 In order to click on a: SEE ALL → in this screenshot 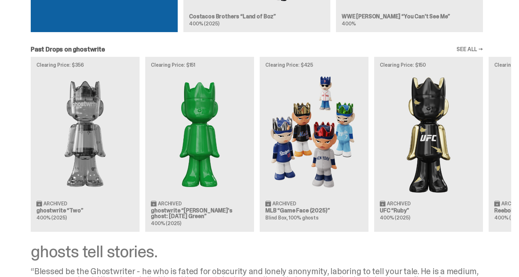, I will do `click(470, 49)`.